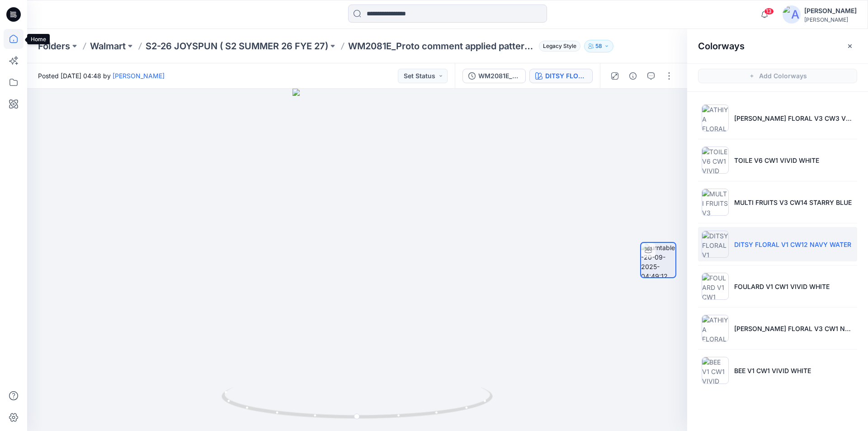 This screenshot has height=431, width=868. What do you see at coordinates (237, 46) in the screenshot?
I see `p: S2-26 JOYSPUN ( S2 SUMMER 26 FYE 27)` at bounding box center [237, 46].